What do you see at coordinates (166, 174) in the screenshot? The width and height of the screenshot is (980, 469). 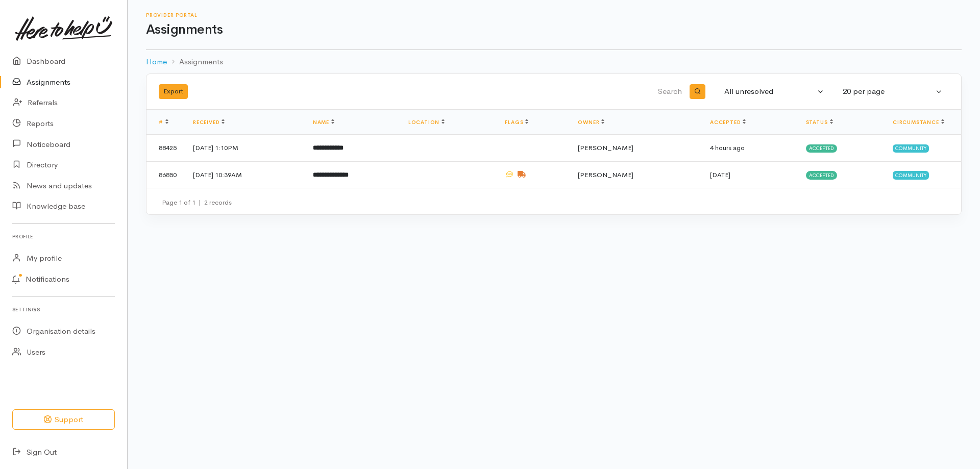 I see `td: 86850` at bounding box center [166, 174].